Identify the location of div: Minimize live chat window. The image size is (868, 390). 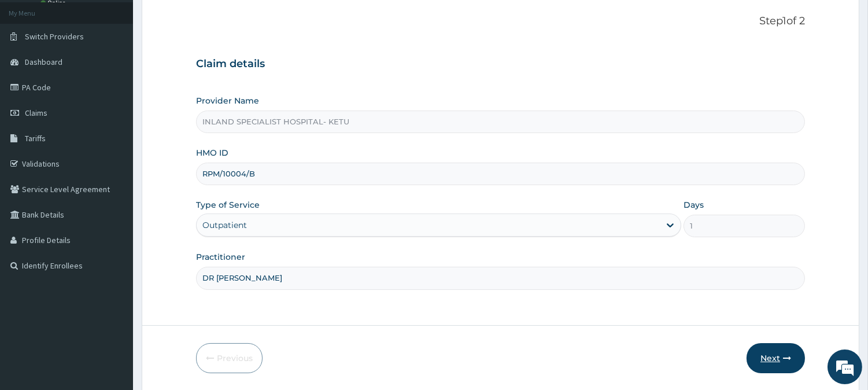
(203, 20).